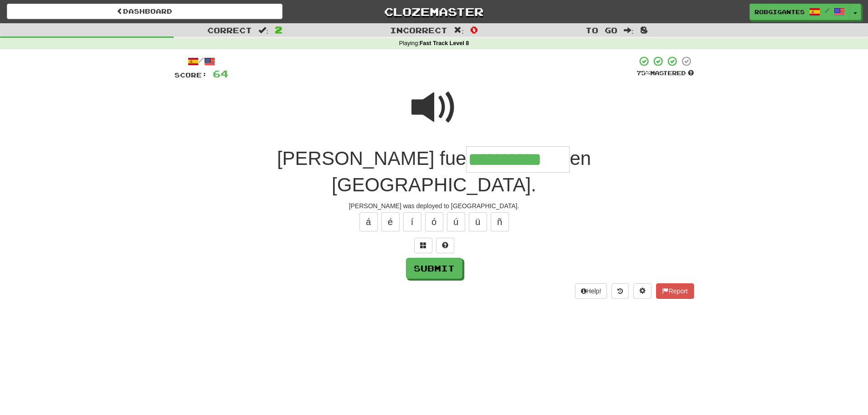 Image resolution: width=868 pixels, height=415 pixels. I want to click on span: 2, so click(278, 30).